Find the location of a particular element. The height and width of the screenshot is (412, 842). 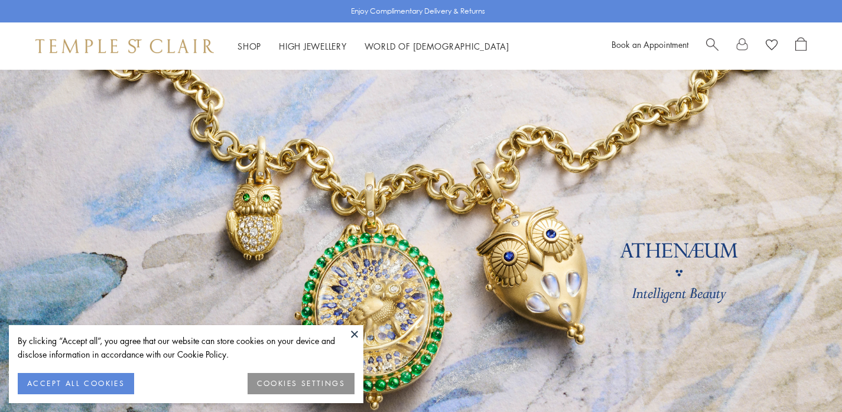

a: Book an Appointment is located at coordinates (650, 44).